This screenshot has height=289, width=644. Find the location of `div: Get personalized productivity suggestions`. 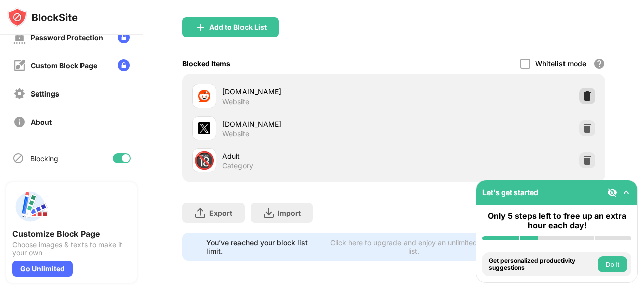

div: Get personalized productivity suggestions is located at coordinates (542, 265).